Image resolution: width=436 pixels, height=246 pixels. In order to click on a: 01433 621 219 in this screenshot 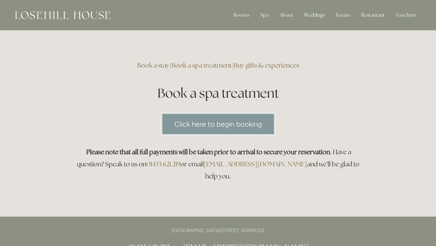, I will do `click(163, 164)`.